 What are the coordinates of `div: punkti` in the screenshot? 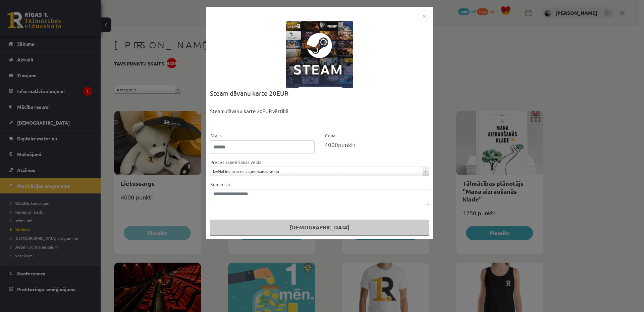 It's located at (377, 145).